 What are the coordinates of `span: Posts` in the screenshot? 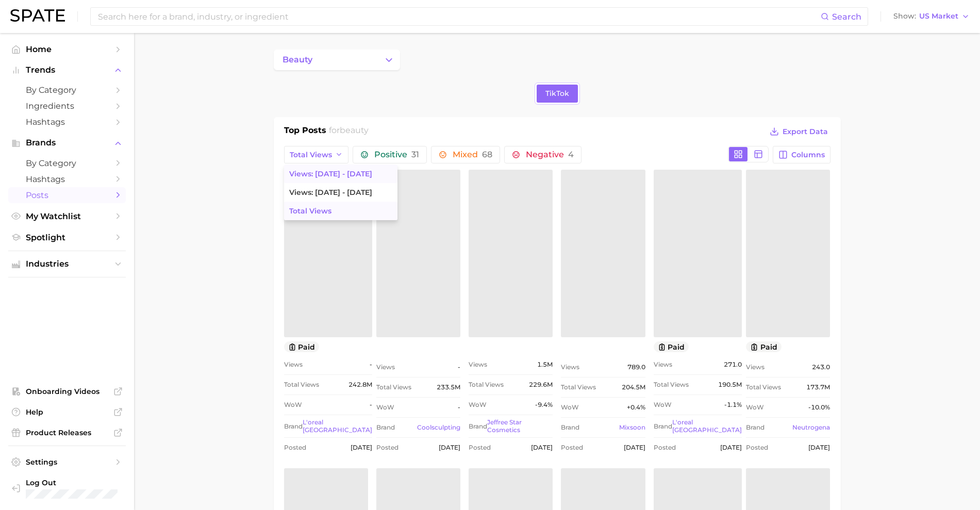 It's located at (67, 195).